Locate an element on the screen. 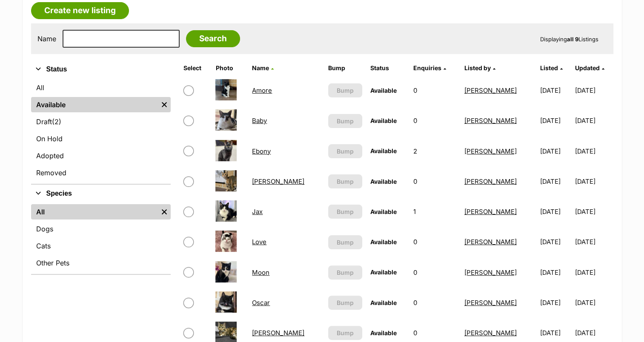  a: Listed is located at coordinates (551, 68).